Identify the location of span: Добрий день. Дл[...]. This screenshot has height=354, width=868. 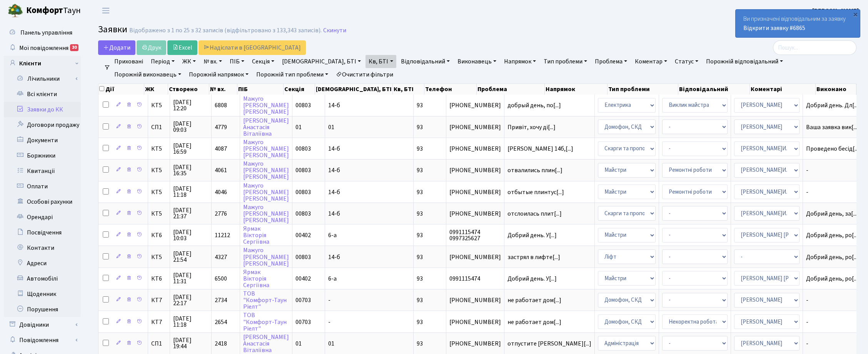
(833, 105).